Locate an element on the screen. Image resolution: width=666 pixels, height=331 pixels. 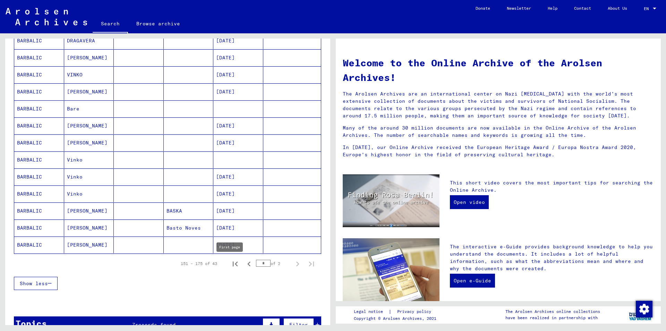
button: Previous page is located at coordinates (249, 263).